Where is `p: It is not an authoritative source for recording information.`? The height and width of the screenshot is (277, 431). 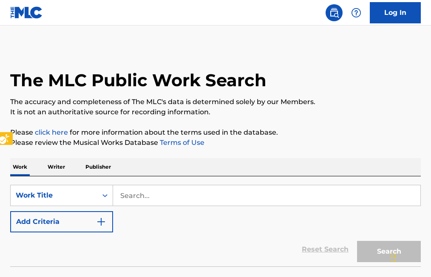 p: It is not an authoritative source for recording information. is located at coordinates (216, 112).